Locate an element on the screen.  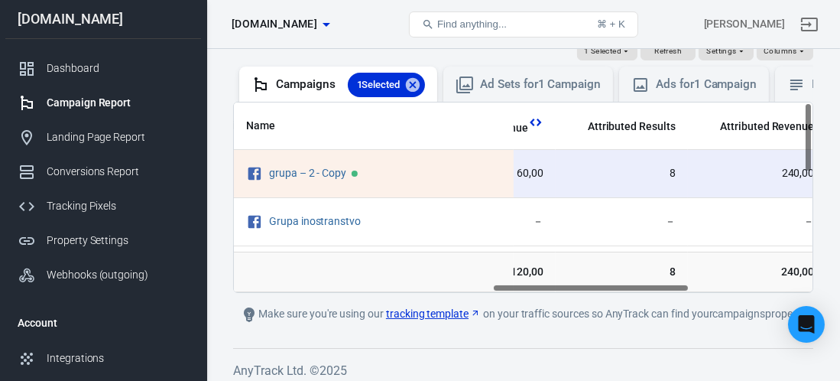
span: Refresh is located at coordinates (668, 51).